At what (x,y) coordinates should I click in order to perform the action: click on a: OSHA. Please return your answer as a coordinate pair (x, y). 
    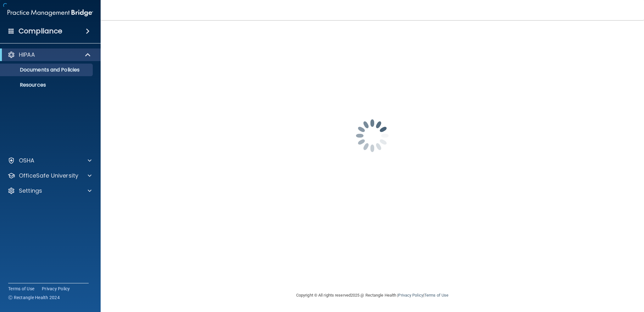
    Looking at the image, I should click on (49, 160).